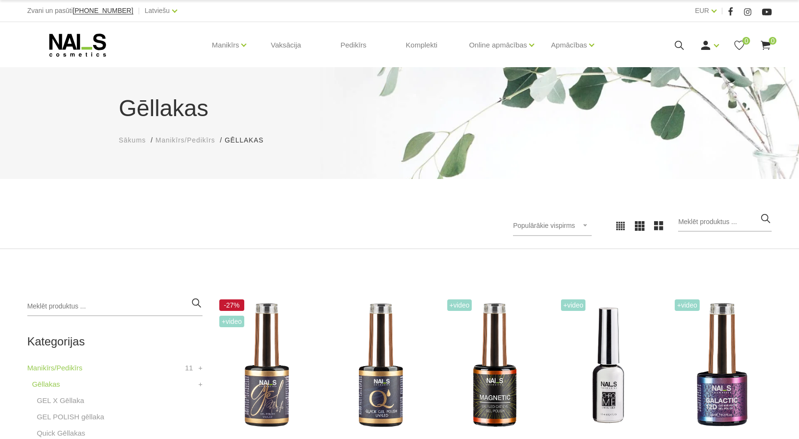 The width and height of the screenshot is (799, 439). I want to click on img: Ilgnoturīga, intensīvi pigmentēta gellaka. Viegli klājas, lieliski žūst, nesaraujas, neatkāpjas n..., so click(266, 365).